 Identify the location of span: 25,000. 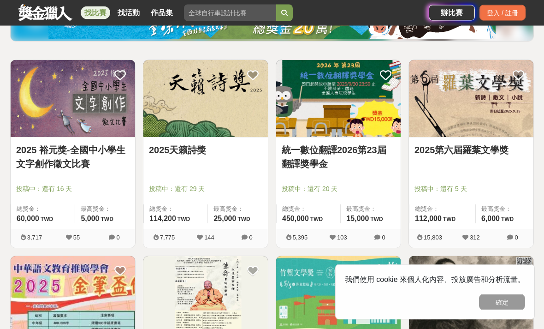
(225, 219).